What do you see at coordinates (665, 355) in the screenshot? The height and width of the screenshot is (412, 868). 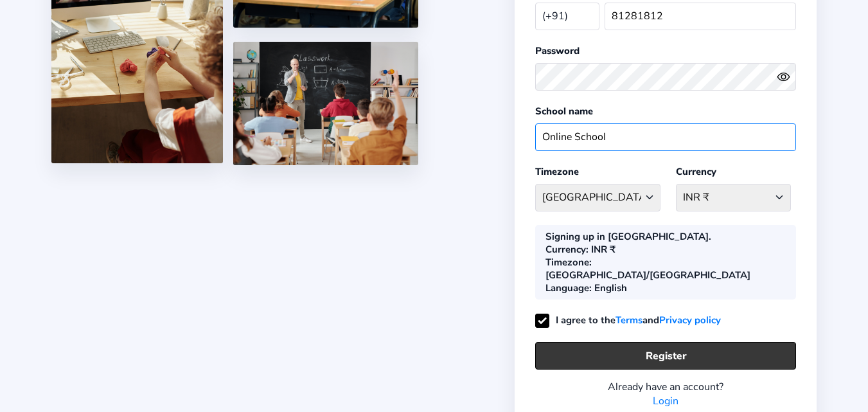 I see `button: Register` at bounding box center [665, 355].